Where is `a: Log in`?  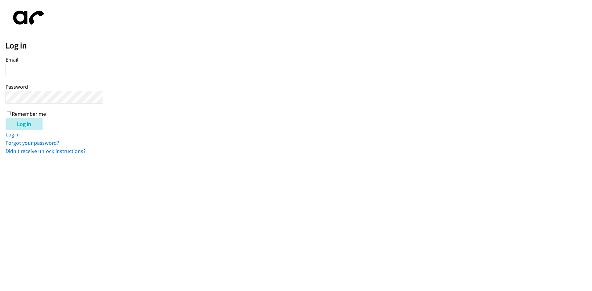 a: Log in is located at coordinates (13, 134).